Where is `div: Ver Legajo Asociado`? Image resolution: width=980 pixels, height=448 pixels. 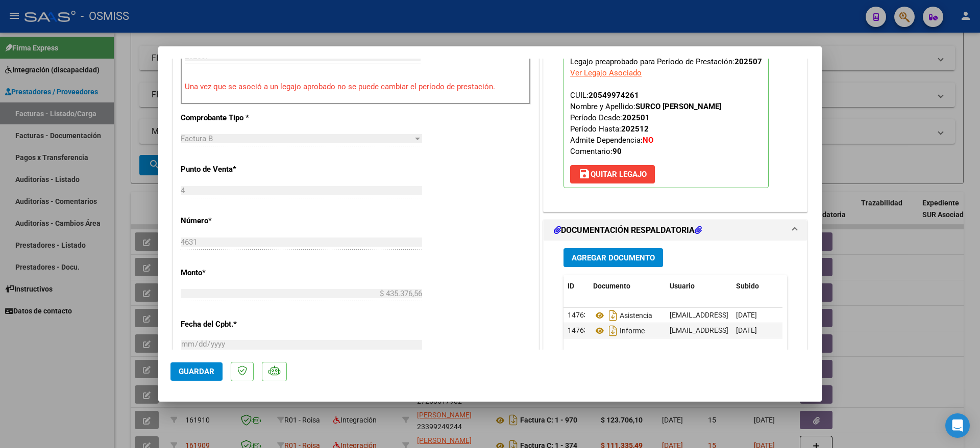
div: Ver Legajo Asociado is located at coordinates (605, 73).